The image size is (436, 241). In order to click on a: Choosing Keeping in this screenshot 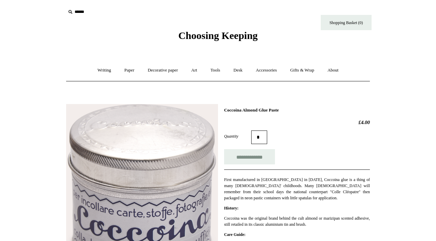, I will do `click(218, 38)`.